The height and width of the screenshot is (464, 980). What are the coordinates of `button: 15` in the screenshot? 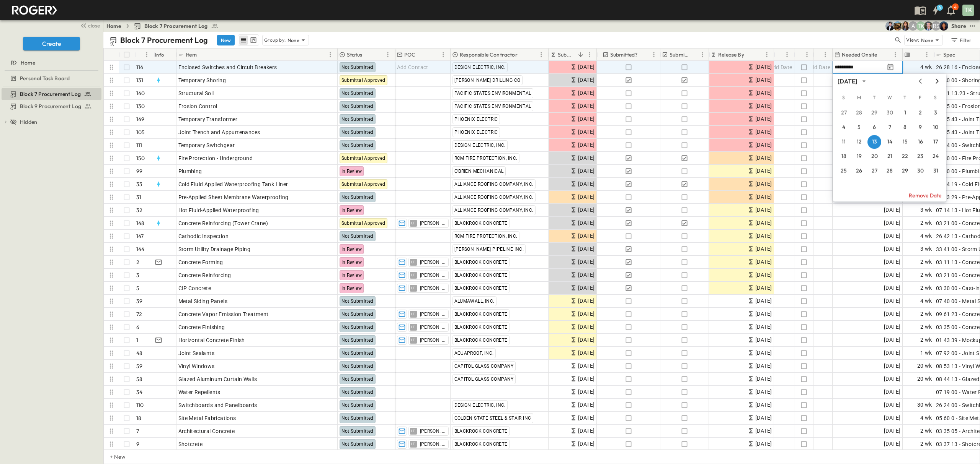 It's located at (904, 142).